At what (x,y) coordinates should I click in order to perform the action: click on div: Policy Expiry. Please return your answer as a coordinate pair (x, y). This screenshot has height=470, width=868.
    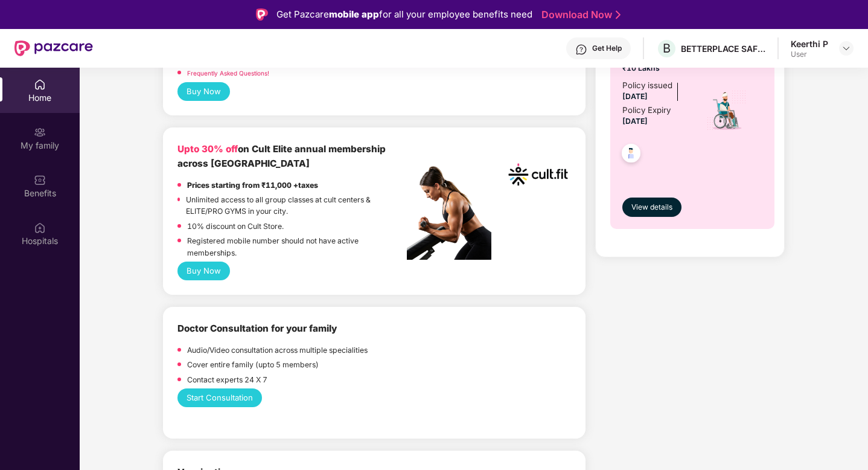
    Looking at the image, I should click on (647, 110).